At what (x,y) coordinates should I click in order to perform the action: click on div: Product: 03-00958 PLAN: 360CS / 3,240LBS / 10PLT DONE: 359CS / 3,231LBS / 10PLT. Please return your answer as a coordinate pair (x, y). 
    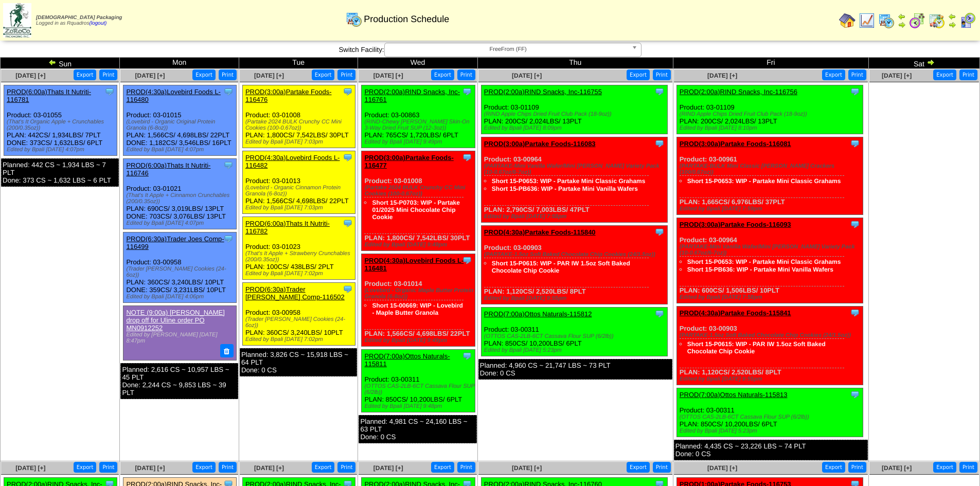
    Looking at the image, I should click on (179, 267).